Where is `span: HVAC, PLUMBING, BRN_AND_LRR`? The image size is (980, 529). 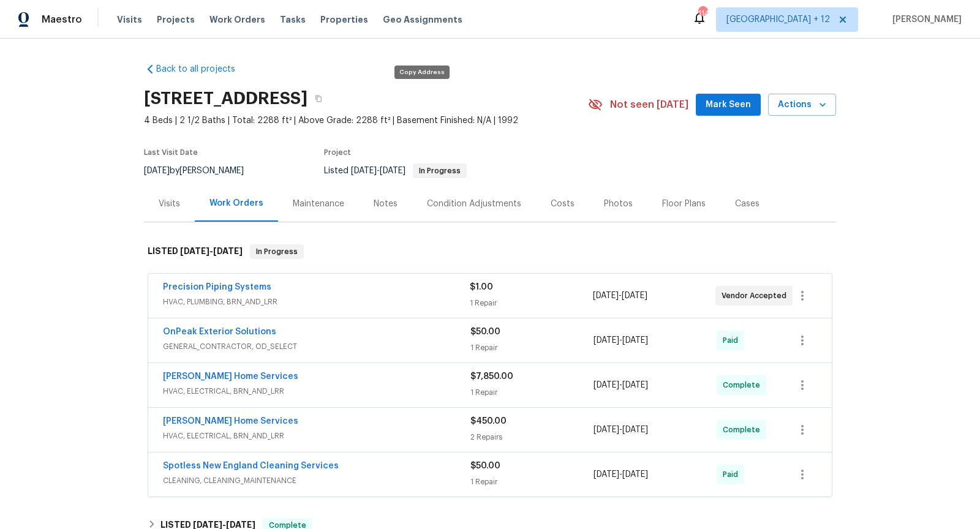 span: HVAC, PLUMBING, BRN_AND_LRR is located at coordinates (316, 302).